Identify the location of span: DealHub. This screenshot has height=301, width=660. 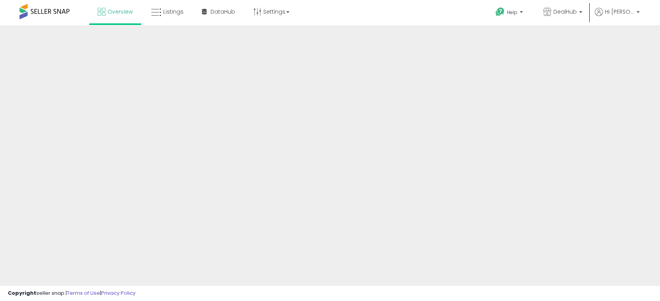
(565, 12).